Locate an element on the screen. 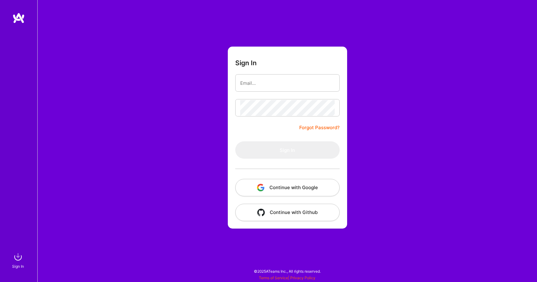 The height and width of the screenshot is (282, 537). a: Privacy Policy is located at coordinates (302, 278).